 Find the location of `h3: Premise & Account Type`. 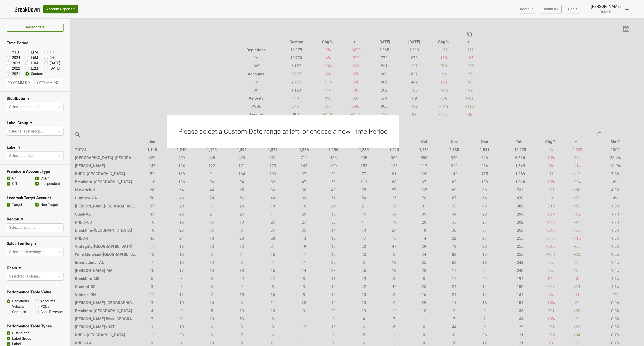

h3: Premise & Account Type is located at coordinates (35, 172).